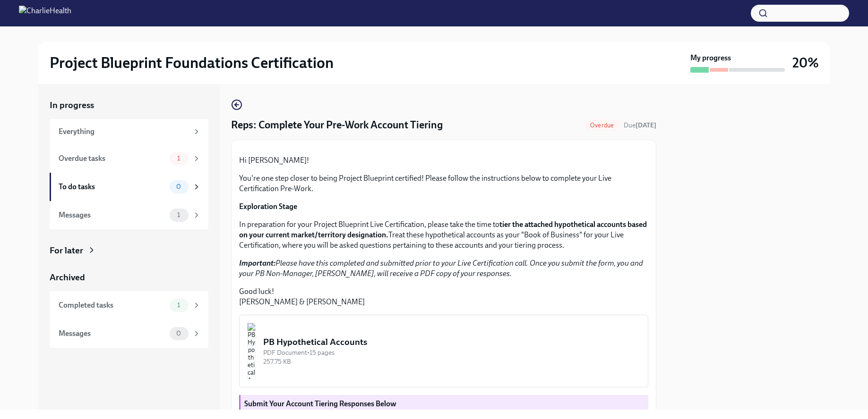 Image resolution: width=868 pixels, height=419 pixels. I want to click on em: Please have this completed and submitted prior to your Live Certification call. Once you submit t..., so click(441, 268).